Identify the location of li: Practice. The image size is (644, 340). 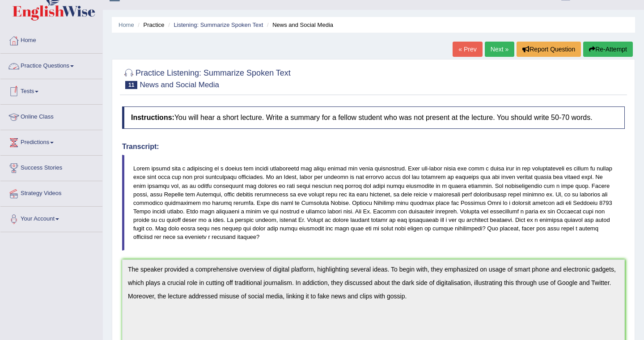
(150, 25).